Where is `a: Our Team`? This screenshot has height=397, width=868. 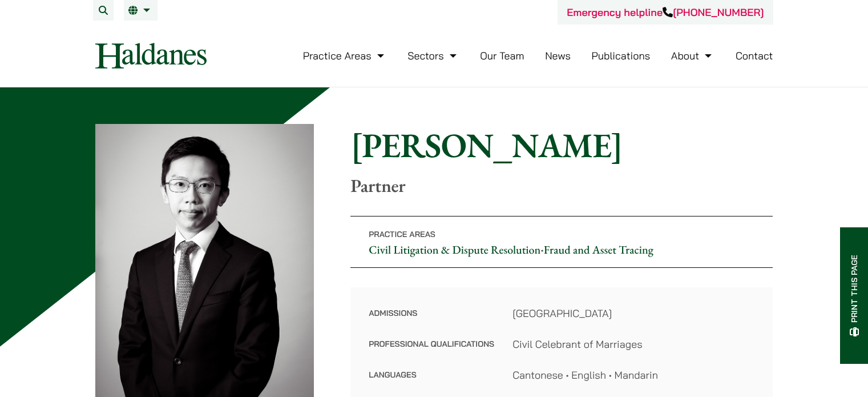 a: Our Team is located at coordinates (502, 55).